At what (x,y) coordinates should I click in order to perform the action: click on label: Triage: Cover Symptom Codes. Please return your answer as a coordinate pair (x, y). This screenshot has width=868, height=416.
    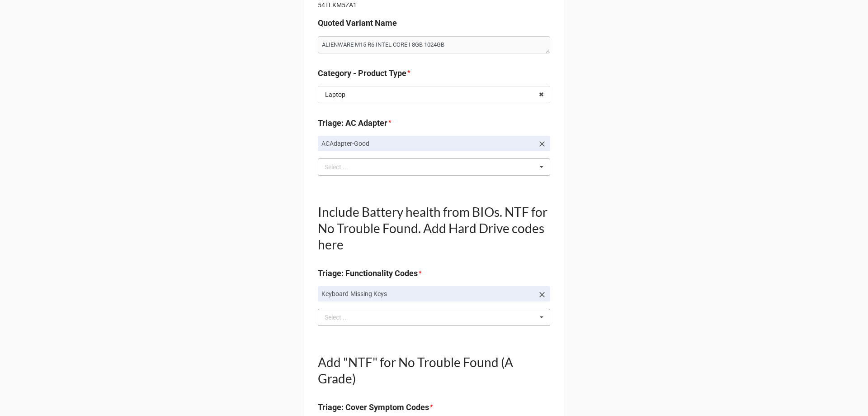
    Looking at the image, I should click on (374, 408).